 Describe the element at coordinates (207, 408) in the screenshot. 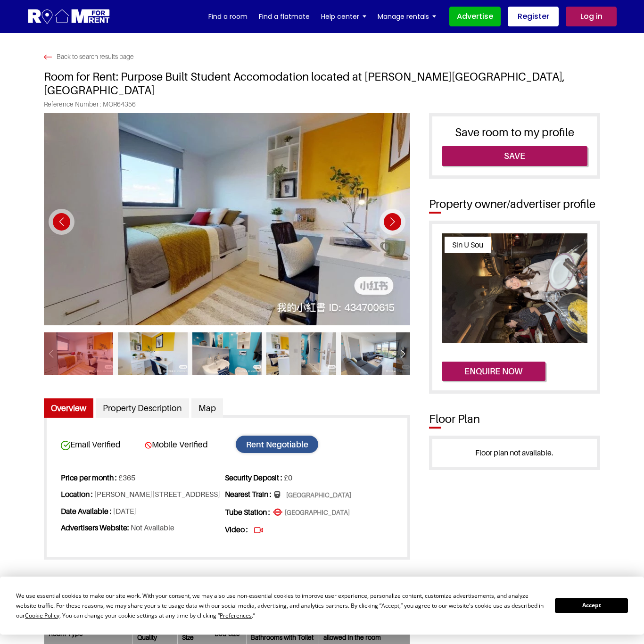

I see `a: Map` at that location.